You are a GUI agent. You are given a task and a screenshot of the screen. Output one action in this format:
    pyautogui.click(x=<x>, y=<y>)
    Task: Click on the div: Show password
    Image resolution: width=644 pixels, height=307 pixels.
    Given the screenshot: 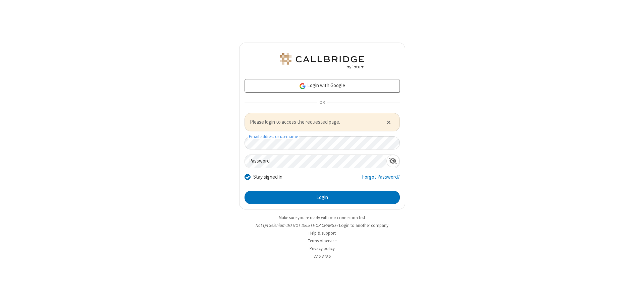 What is the action you would take?
    pyautogui.click(x=393, y=161)
    